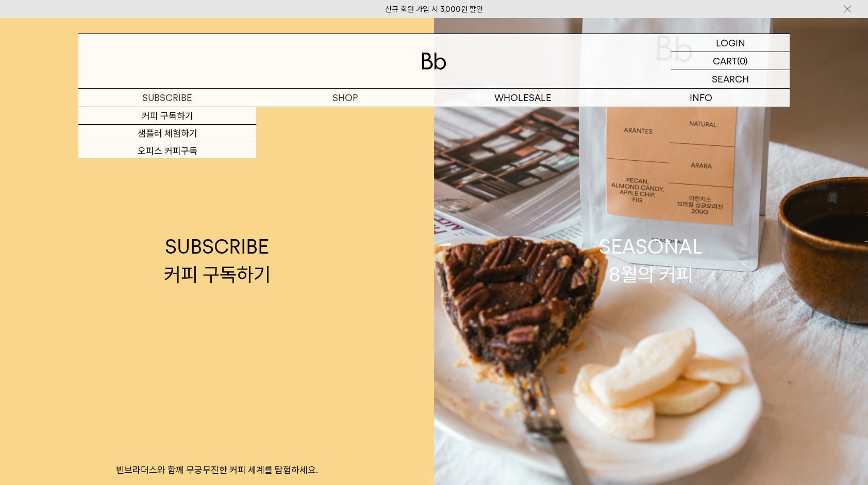 The height and width of the screenshot is (485, 868). What do you see at coordinates (730, 43) in the screenshot?
I see `a: LOGIN` at bounding box center [730, 43].